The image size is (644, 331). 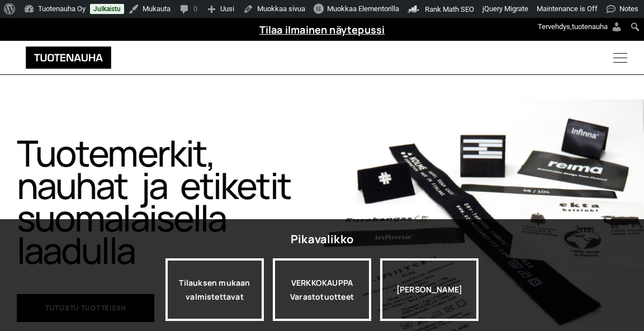 What do you see at coordinates (322, 289) in the screenshot?
I see `div: VERKKOKAUPPA Varastotuotteet` at bounding box center [322, 289].